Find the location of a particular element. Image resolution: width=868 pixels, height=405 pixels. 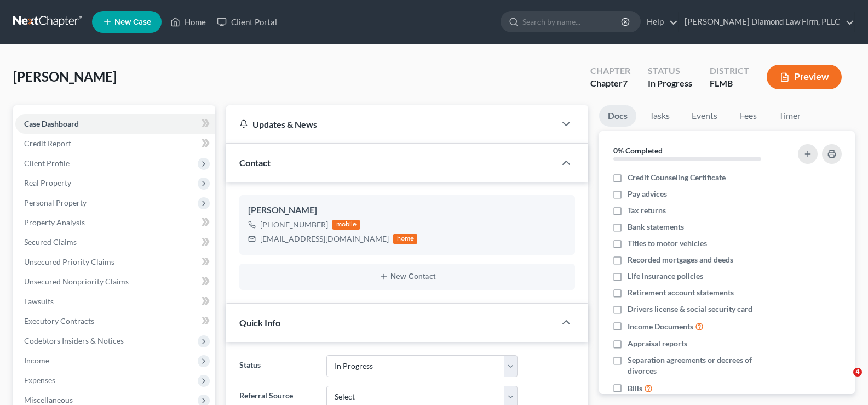

div: In Progress is located at coordinates (669, 84).